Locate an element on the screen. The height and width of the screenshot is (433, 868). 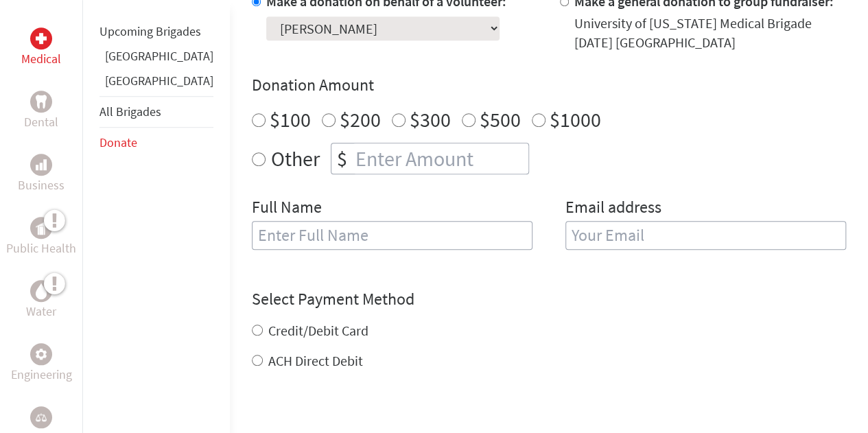
label: Email address is located at coordinates (613, 209).